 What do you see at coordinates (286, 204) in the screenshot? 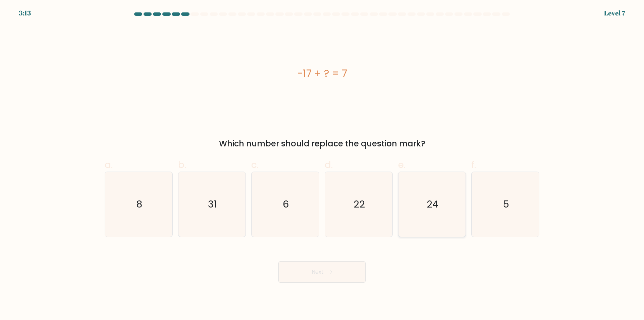
I see `text: 6` at bounding box center [286, 204].